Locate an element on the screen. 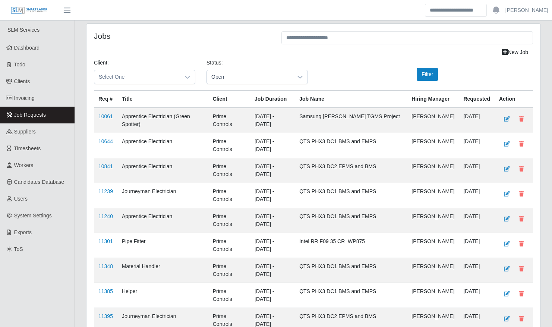  th: Requested is located at coordinates (477, 99).